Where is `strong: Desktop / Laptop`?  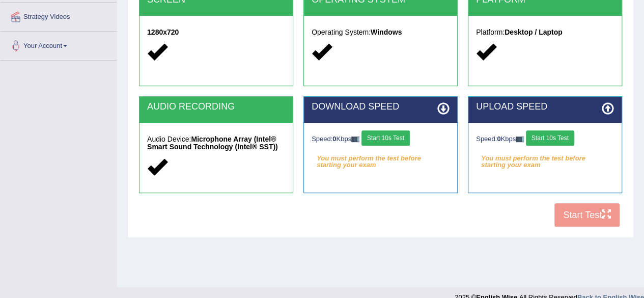 strong: Desktop / Laptop is located at coordinates (534, 32).